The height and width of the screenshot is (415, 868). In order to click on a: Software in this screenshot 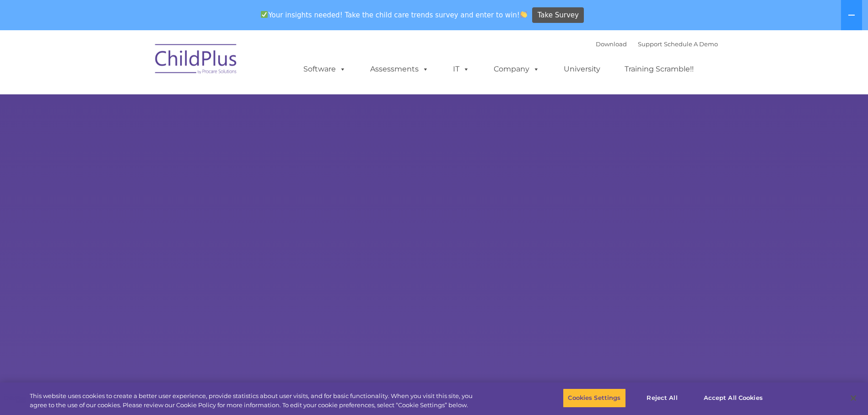, I will do `click(325, 69)`.